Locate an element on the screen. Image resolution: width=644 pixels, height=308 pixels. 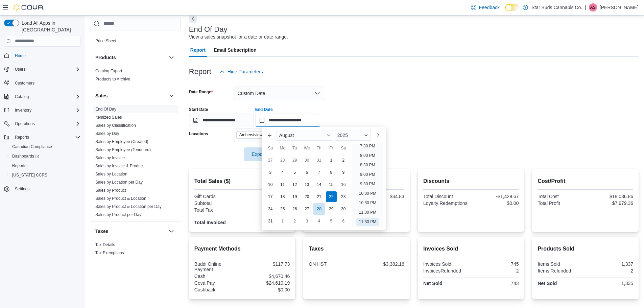
a: Itemized Sales is located at coordinates (109, 117).